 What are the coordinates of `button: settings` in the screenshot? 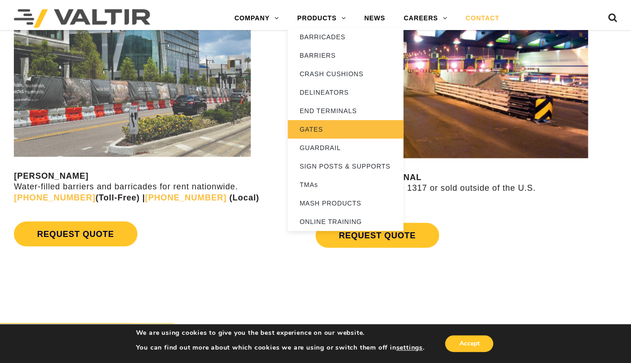 It's located at (409, 348).